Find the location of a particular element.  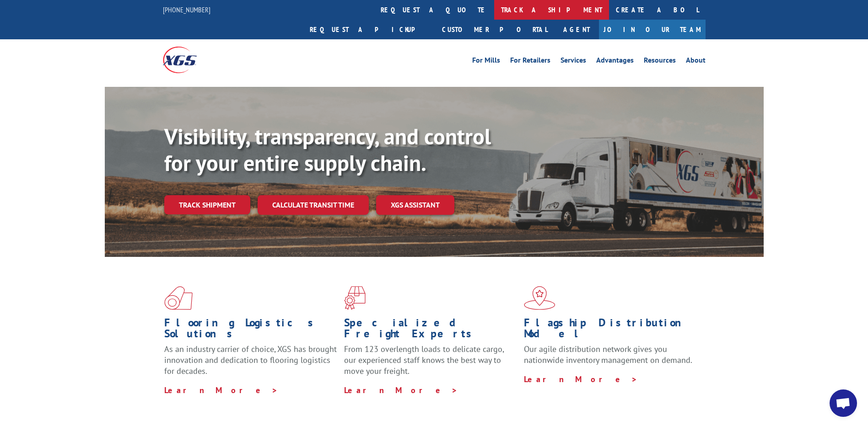

h1: Flagship Distribution Model is located at coordinates (610, 331).